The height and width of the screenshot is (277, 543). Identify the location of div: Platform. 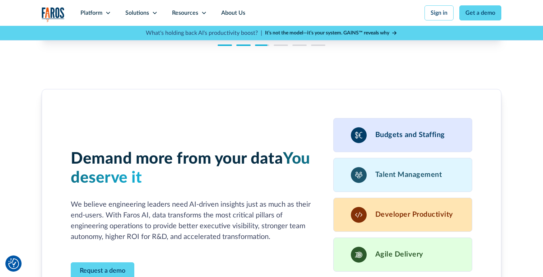
(91, 13).